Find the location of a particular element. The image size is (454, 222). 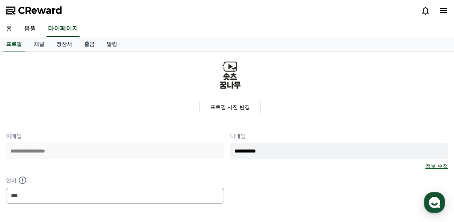

p: 언어 is located at coordinates (115, 180).